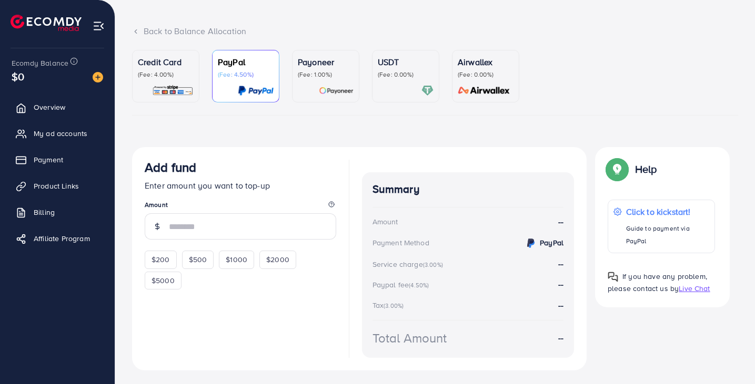 This screenshot has height=384, width=755. What do you see at coordinates (667, 235) in the screenshot?
I see `p: Guide to payment via PayPal` at bounding box center [667, 235].